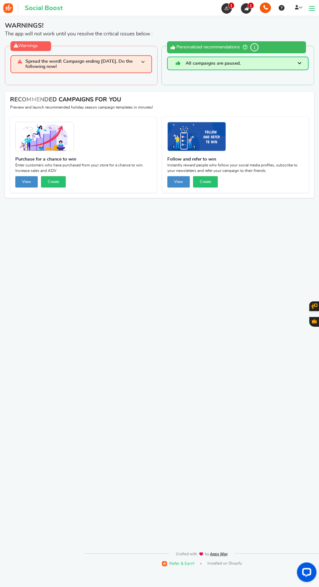  Describe the element at coordinates (314, 322) in the screenshot. I see `button: Gratisfaction` at that location.